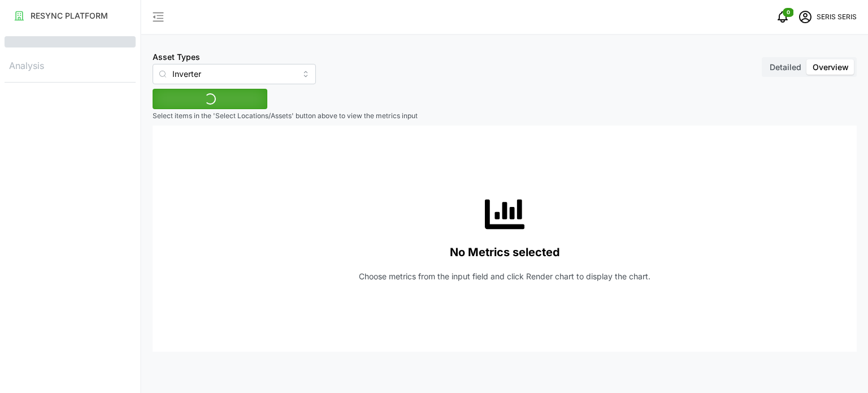 The width and height of the screenshot is (868, 393). I want to click on p: SERIS SERIS, so click(836, 17).